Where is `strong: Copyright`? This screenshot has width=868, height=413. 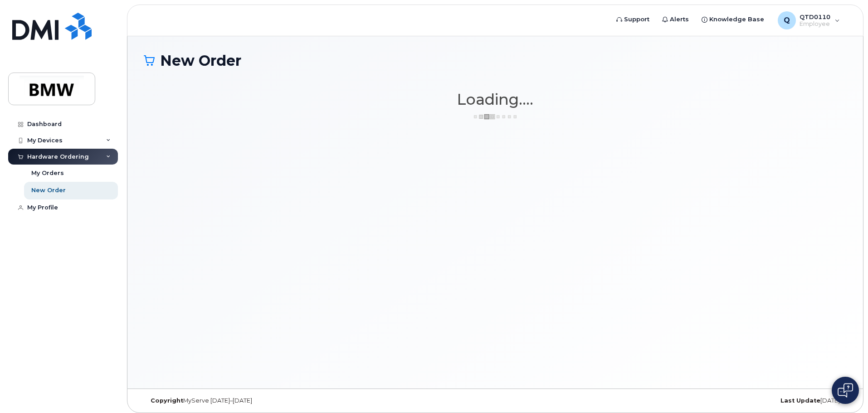 strong: Copyright is located at coordinates (167, 400).